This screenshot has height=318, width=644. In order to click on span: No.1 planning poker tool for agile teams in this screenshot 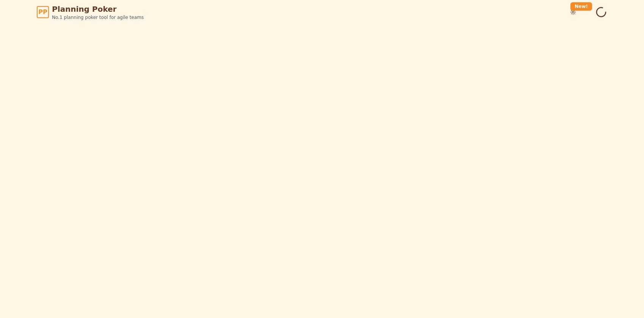, I will do `click(98, 17)`.